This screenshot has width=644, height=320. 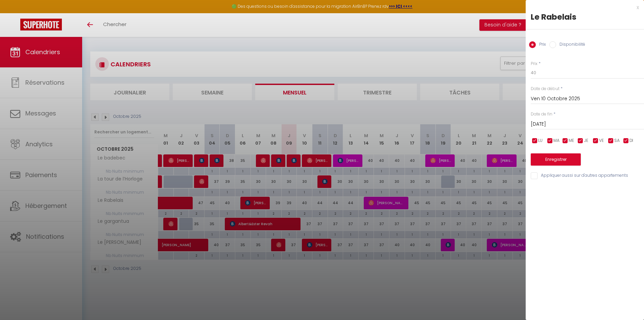 I want to click on label: Date de début, so click(x=545, y=89).